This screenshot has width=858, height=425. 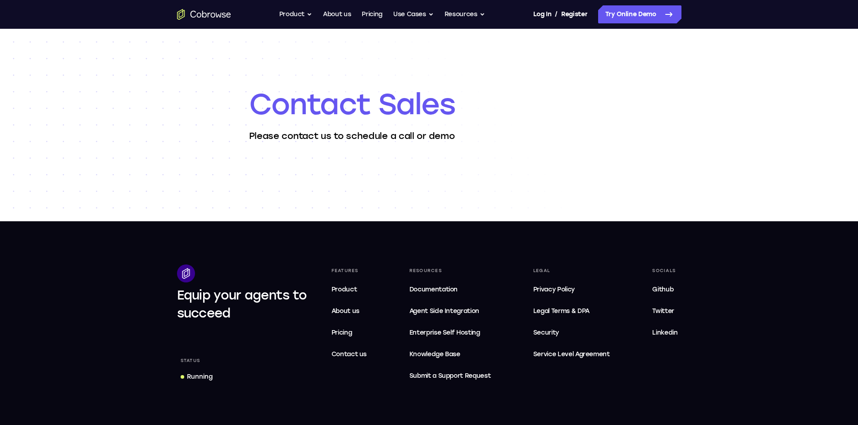 I want to click on div: Legal, so click(x=571, y=271).